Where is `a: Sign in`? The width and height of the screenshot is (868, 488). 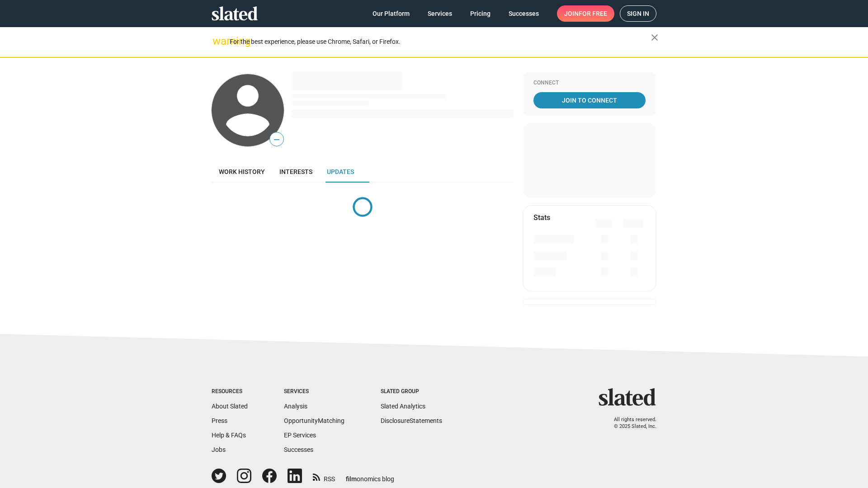 a: Sign in is located at coordinates (638, 14).